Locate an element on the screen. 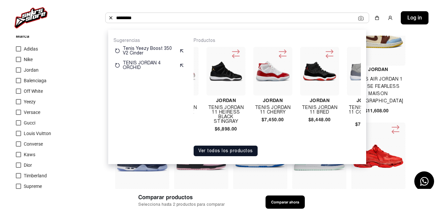 The width and height of the screenshot is (443, 212). span: Converse is located at coordinates (33, 144).